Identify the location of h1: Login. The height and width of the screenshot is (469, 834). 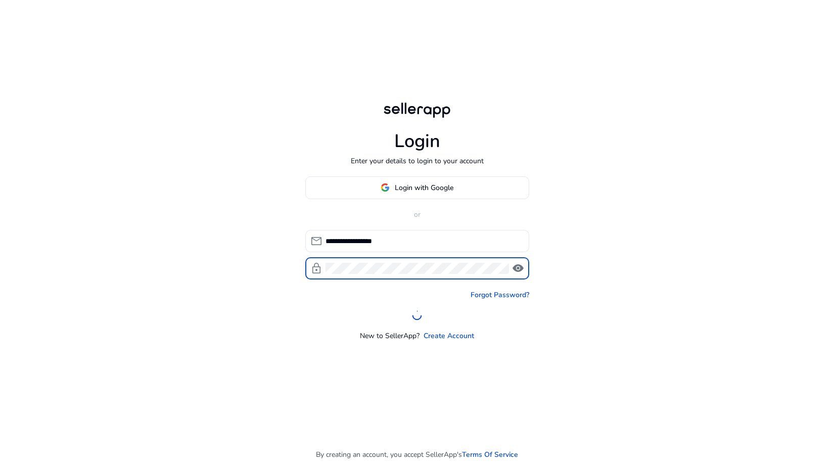
(417, 141).